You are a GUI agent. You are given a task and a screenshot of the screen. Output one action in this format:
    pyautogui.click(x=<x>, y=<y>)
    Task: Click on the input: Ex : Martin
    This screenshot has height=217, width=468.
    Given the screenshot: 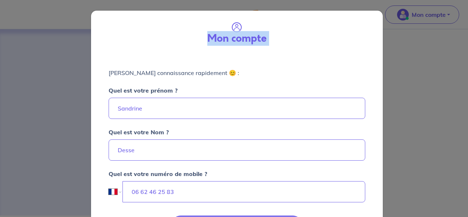 What is the action you would take?
    pyautogui.click(x=237, y=108)
    